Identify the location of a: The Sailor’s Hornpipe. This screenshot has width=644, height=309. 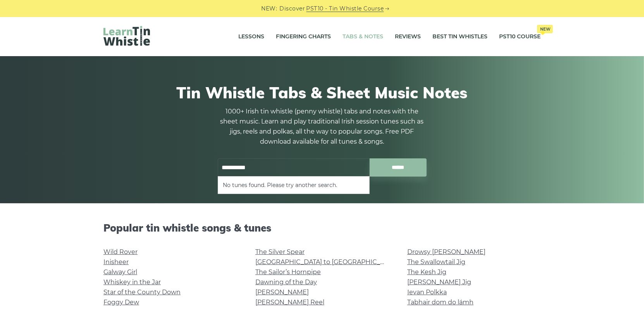
(288, 272).